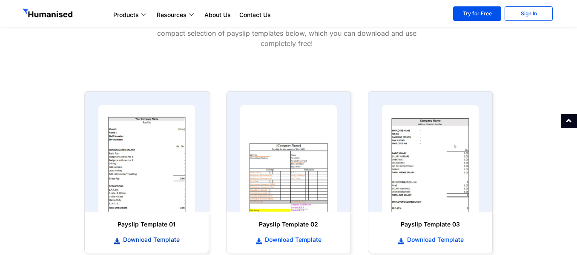 This screenshot has height=255, width=577. Describe the element at coordinates (528, 14) in the screenshot. I see `a: Sign In` at that location.